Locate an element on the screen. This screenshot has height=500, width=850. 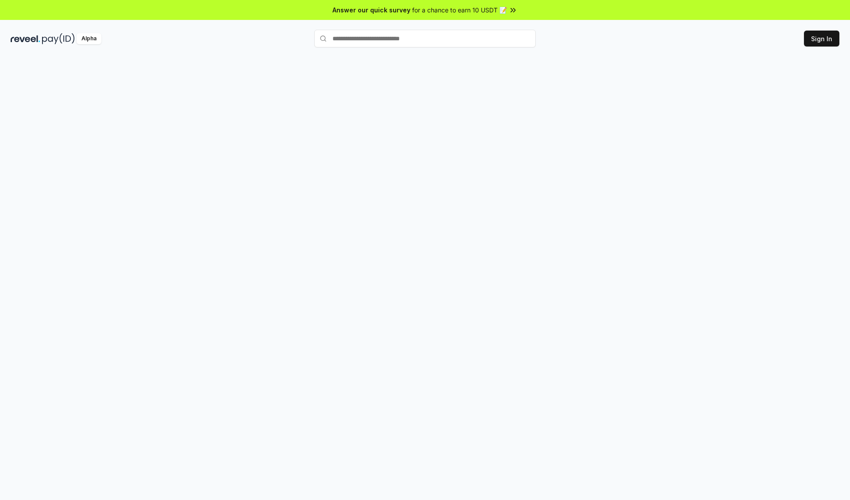
div: Alpha is located at coordinates (89, 39).